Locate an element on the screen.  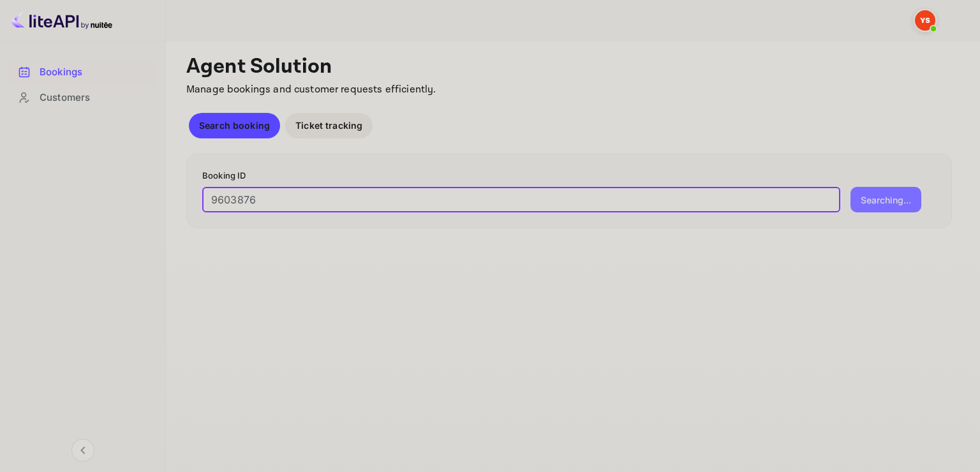
button: Searching... is located at coordinates (886, 200).